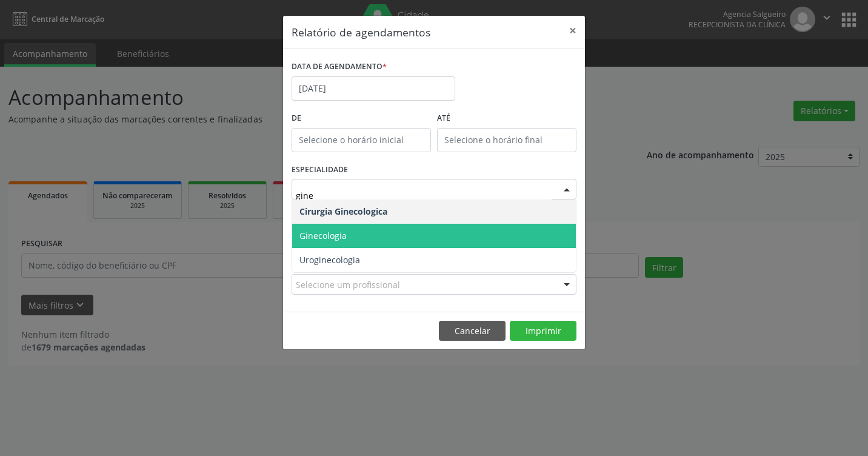 The height and width of the screenshot is (456, 868). I want to click on h5: Relatório de agendamentos, so click(361, 32).